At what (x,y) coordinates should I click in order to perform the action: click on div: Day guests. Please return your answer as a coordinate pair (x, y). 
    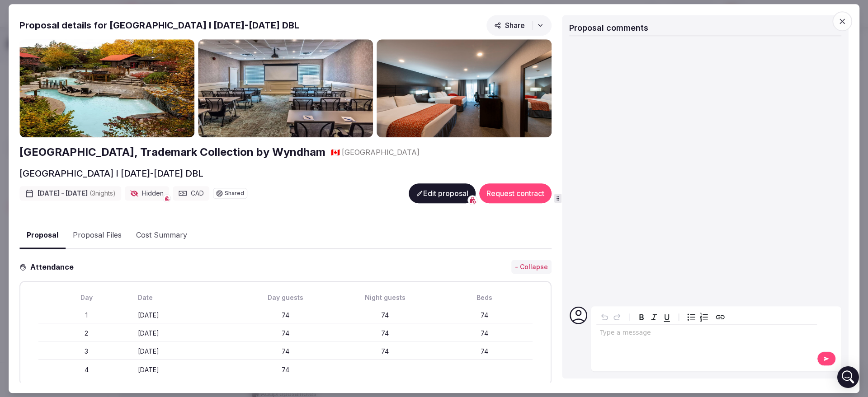
    Looking at the image, I should click on (285, 298).